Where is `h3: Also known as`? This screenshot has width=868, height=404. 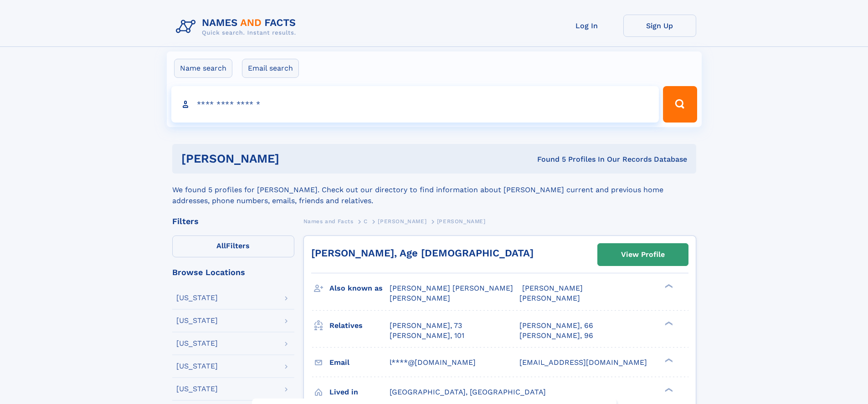
h3: Also known as is located at coordinates (359, 288).